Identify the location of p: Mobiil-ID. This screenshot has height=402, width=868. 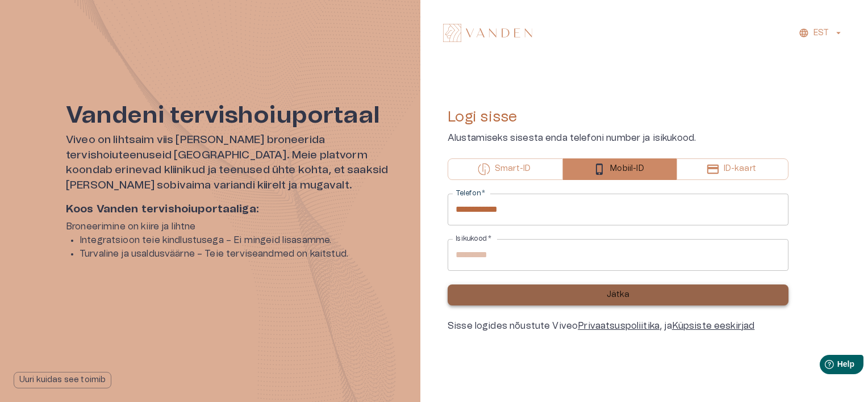
(627, 169).